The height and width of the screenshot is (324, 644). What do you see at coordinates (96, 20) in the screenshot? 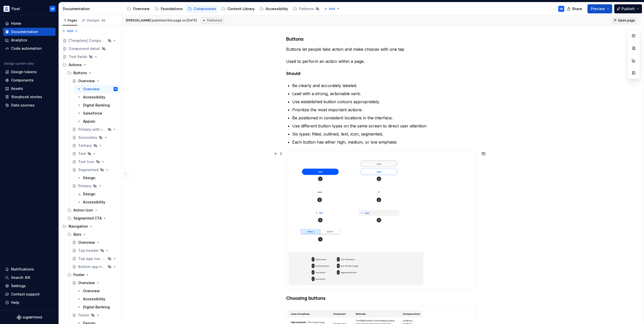
I see `div: Changes` at bounding box center [96, 20].